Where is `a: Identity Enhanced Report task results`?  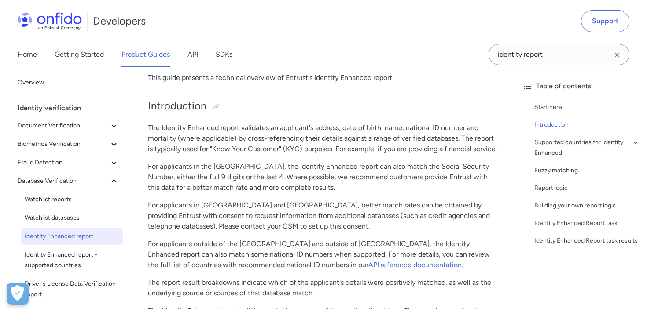 a: Identity Enhanced Report task results is located at coordinates (587, 241).